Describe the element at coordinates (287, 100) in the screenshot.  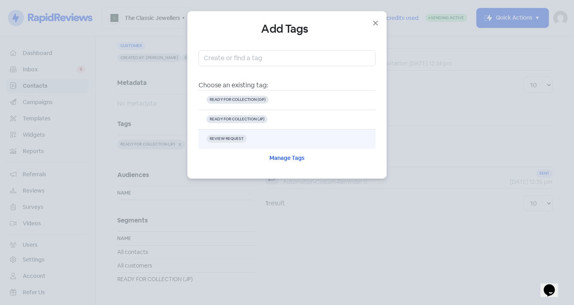
I see `button: READY FOR COLLECTION (GP)` at that location.